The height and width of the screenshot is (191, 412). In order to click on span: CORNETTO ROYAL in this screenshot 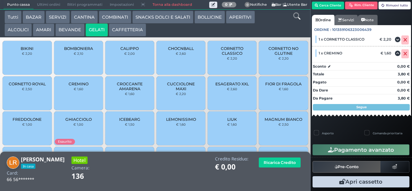, I will do `click(27, 84)`.